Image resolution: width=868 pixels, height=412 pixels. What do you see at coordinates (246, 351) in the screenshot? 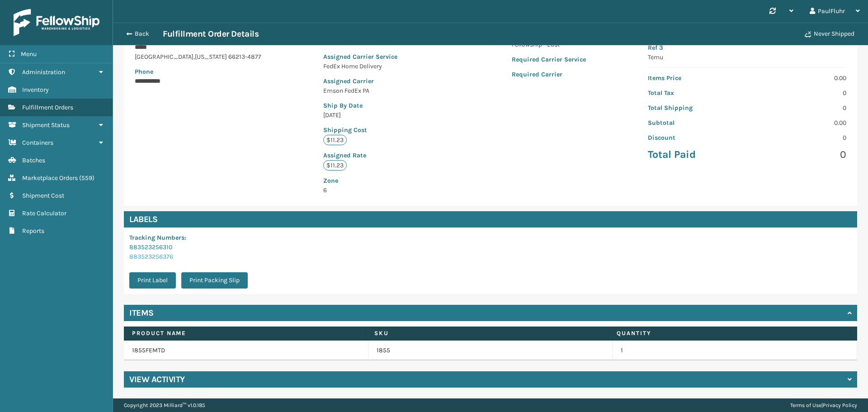
I see `td: 1855FEMTD` at bounding box center [246, 351].